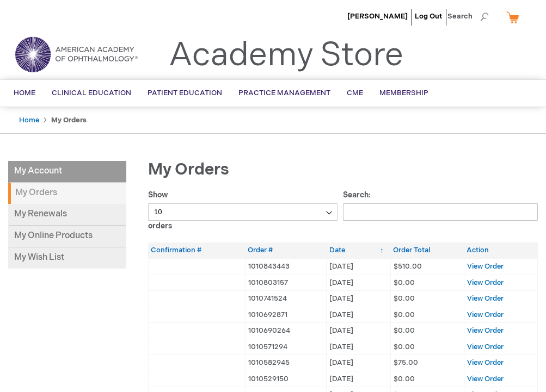 The height and width of the screenshot is (392, 546). Describe the element at coordinates (408, 267) in the screenshot. I see `span: $510.00` at that location.